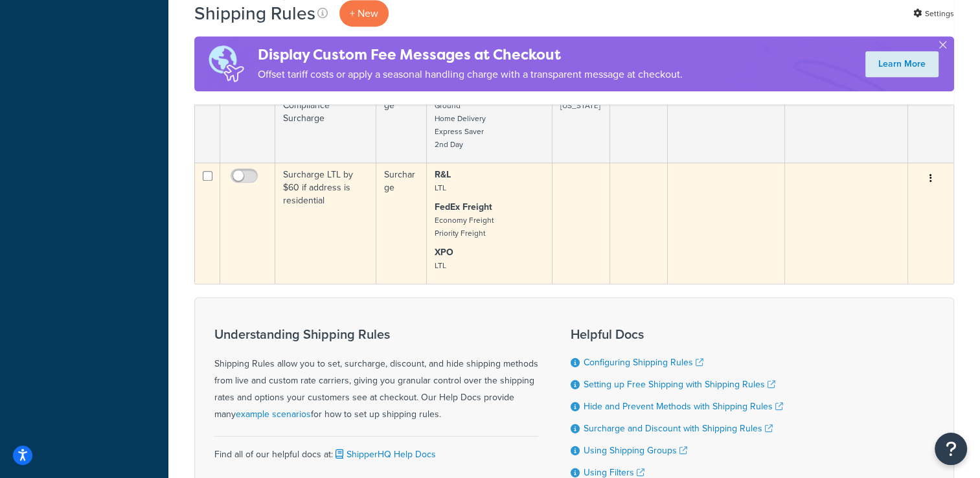 The image size is (980, 478). I want to click on strong: R&L, so click(443, 174).